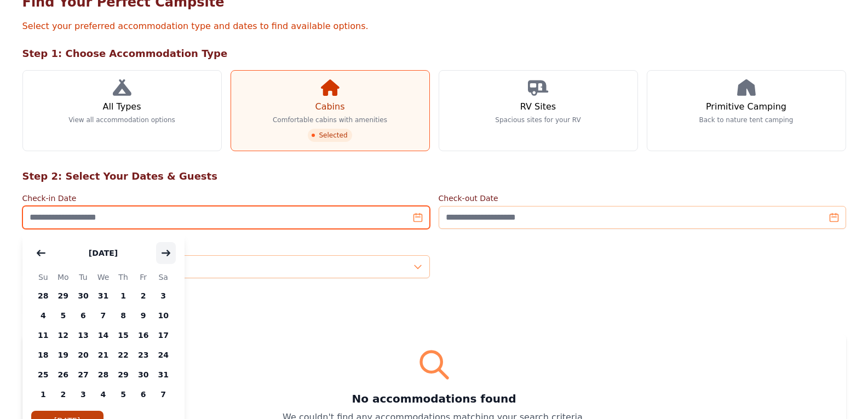 The height and width of the screenshot is (419, 868). What do you see at coordinates (164, 316) in the screenshot?
I see `span: 10` at bounding box center [164, 316].